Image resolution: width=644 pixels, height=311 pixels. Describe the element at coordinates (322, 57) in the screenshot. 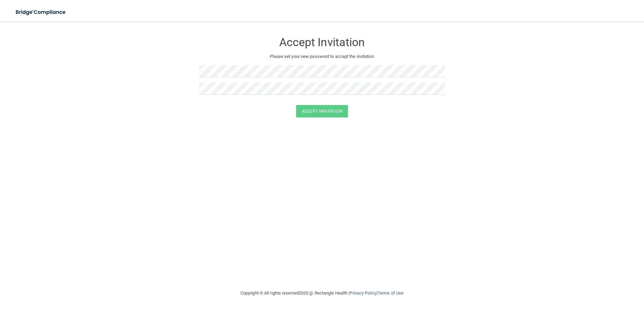

I see `p: Please set your new password to accept the invitation` at that location.